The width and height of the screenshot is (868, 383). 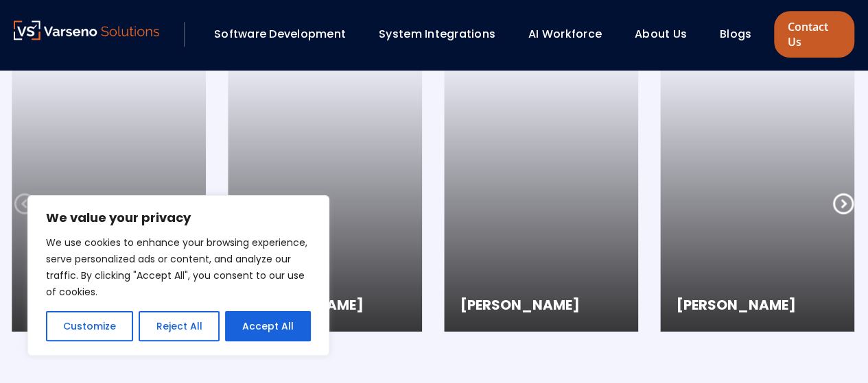 I want to click on div: System Integrations, so click(x=443, y=34).